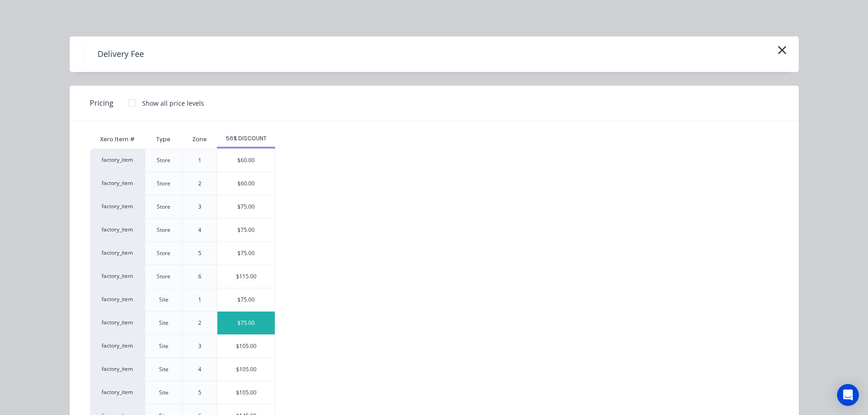 This screenshot has width=868, height=415. Describe the element at coordinates (246, 276) in the screenshot. I see `div: $115.00` at that location.